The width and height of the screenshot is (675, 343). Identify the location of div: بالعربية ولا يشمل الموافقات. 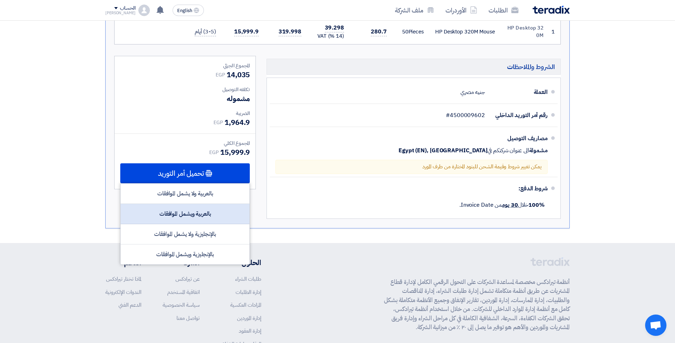
(185, 194).